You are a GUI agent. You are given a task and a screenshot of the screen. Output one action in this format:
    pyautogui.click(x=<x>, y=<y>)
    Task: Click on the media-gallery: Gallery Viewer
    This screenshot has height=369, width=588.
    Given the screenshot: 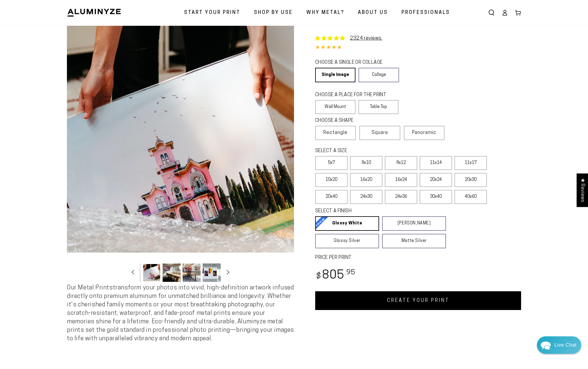 What is the action you would take?
    pyautogui.click(x=180, y=155)
    